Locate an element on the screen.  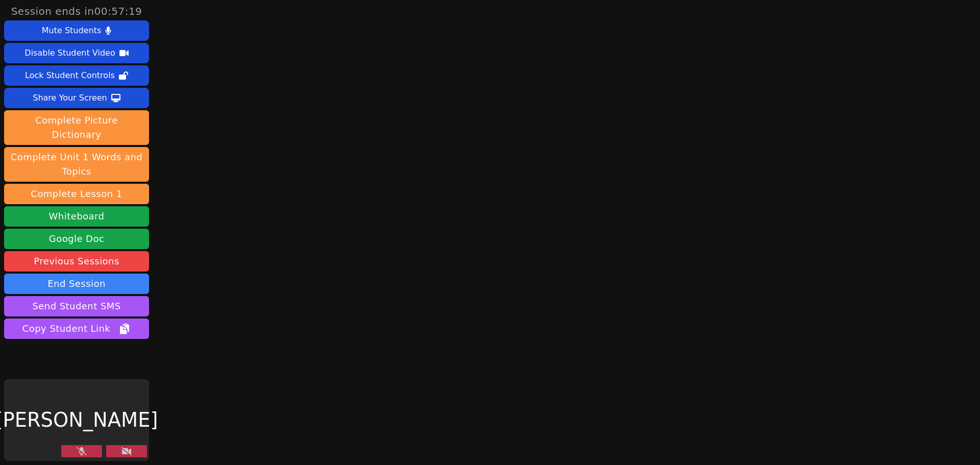
time: 00:57:19 is located at coordinates (119, 11).